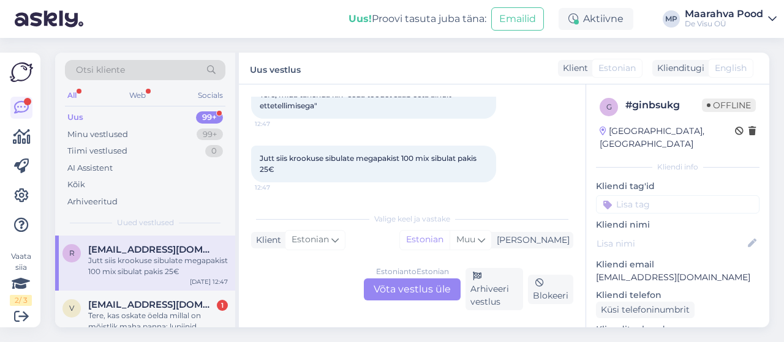 This screenshot has height=342, width=784. What do you see at coordinates (97, 151) in the screenshot?
I see `div: Tiimi vestlused` at bounding box center [97, 151].